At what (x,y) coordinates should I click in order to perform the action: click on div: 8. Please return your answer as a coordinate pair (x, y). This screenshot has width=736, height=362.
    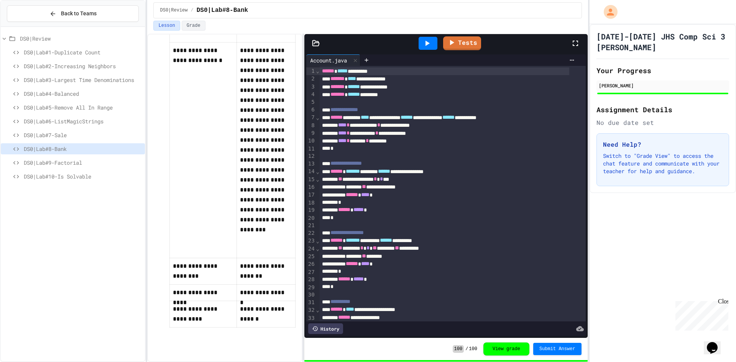
    Looking at the image, I should click on (311, 126).